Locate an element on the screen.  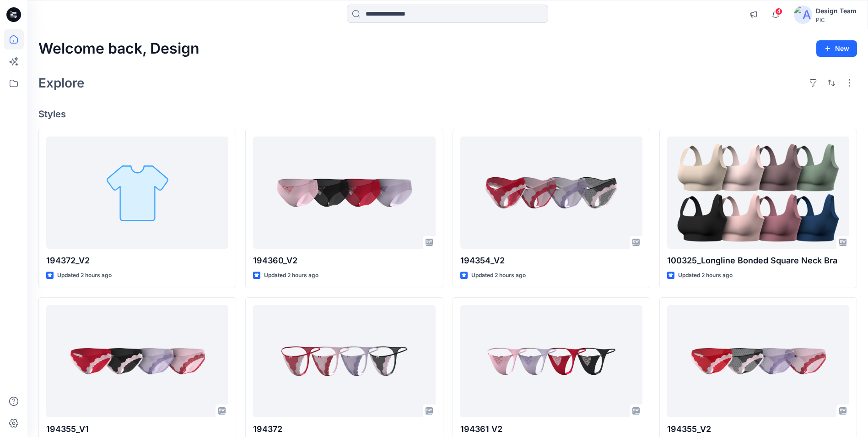
p: 194354_V2 is located at coordinates (551, 261).